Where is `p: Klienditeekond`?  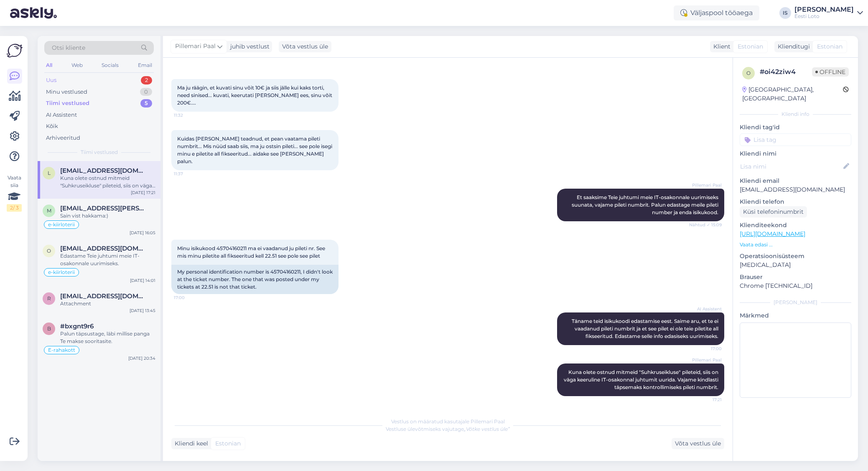 p: Klienditeekond is located at coordinates (795, 225).